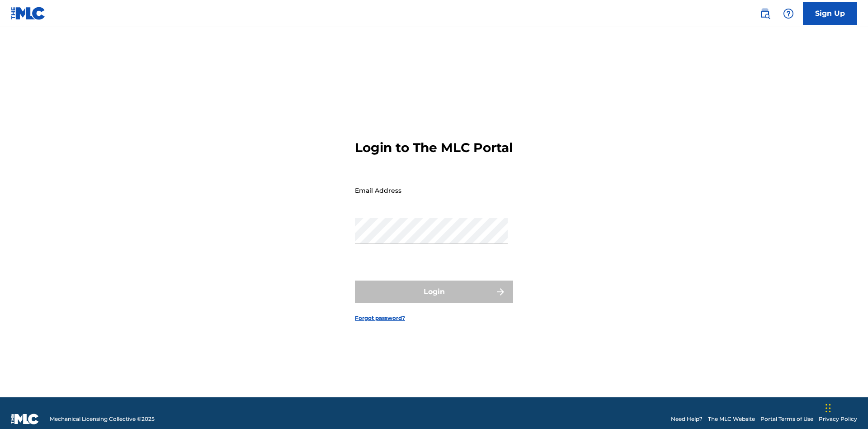  I want to click on img: help, so click(789, 13).